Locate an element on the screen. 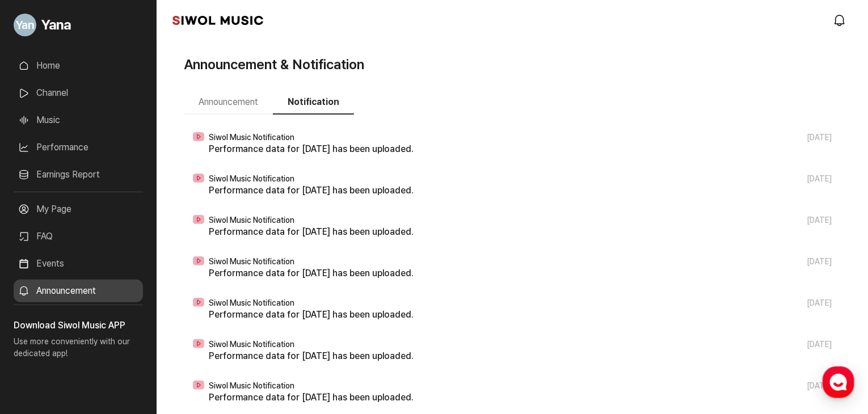 This screenshot has width=868, height=414. span: Settings is located at coordinates (181, 341).